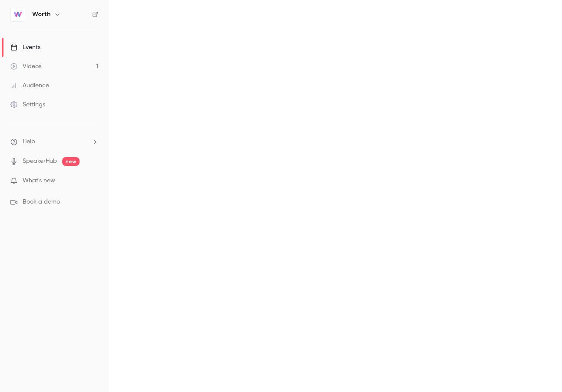 The image size is (562, 392). Describe the element at coordinates (42, 14) in the screenshot. I see `h6: Worth` at that location.